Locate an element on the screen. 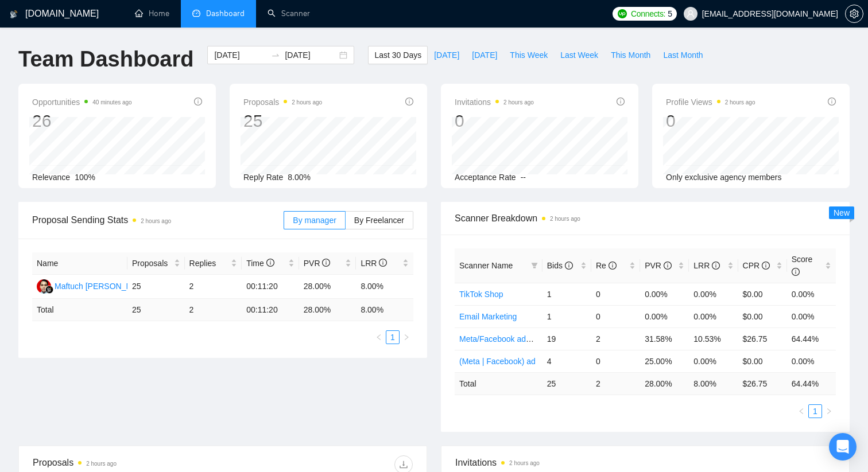 Image resolution: width=868 pixels, height=472 pixels. button: Last Week is located at coordinates (579, 55).